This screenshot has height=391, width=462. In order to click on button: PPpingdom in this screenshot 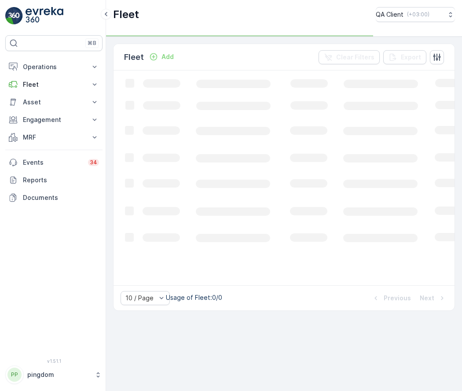, I will do `click(54, 375)`.